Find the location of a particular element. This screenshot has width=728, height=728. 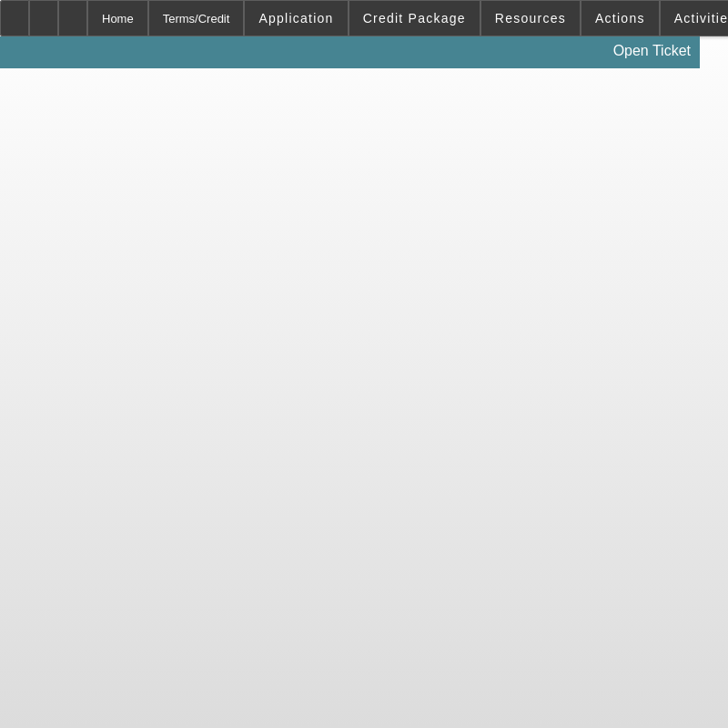

a: Open Ticket is located at coordinates (652, 51).